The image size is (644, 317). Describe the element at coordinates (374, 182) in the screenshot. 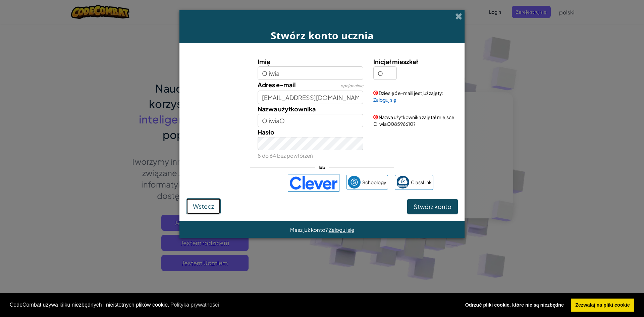

I see `font: Schoology` at that location.